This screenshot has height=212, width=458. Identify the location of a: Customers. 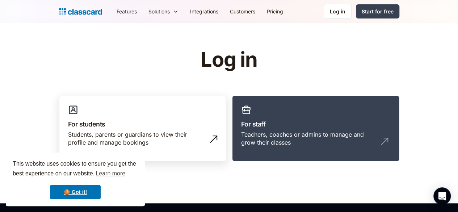
(243, 11).